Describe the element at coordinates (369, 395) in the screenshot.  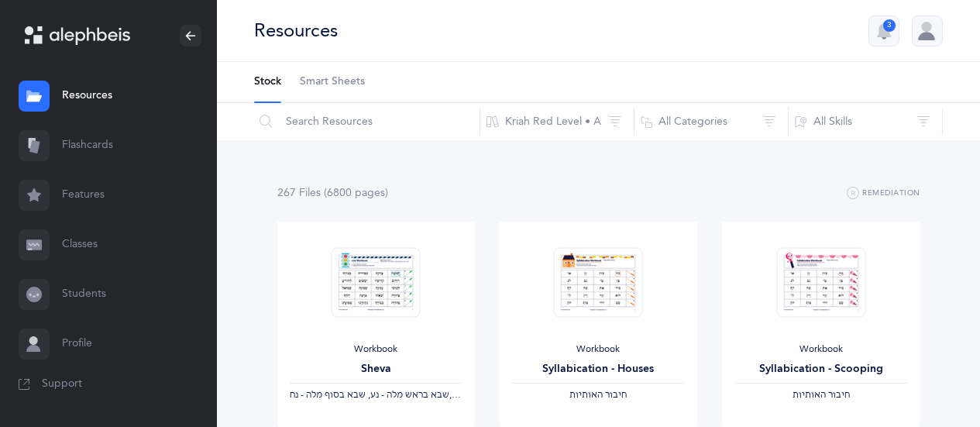
I see `span: ‫שבא בראש מלה - נע, שבא בסוף מלה - נח‬` at that location.